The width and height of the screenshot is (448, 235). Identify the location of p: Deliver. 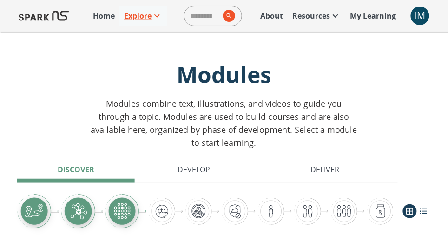
(325, 170).